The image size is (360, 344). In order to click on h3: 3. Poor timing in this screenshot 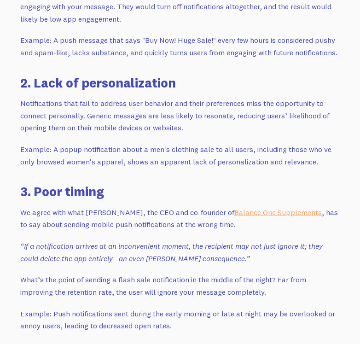, I will do `click(180, 191)`.